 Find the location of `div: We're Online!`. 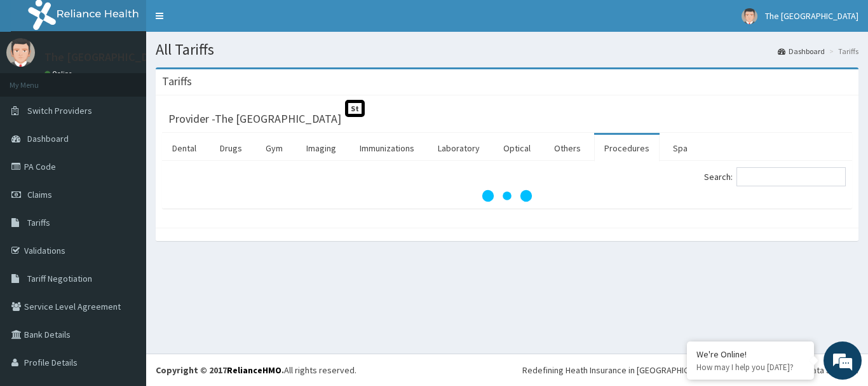

div: We're Online! is located at coordinates (751, 355).